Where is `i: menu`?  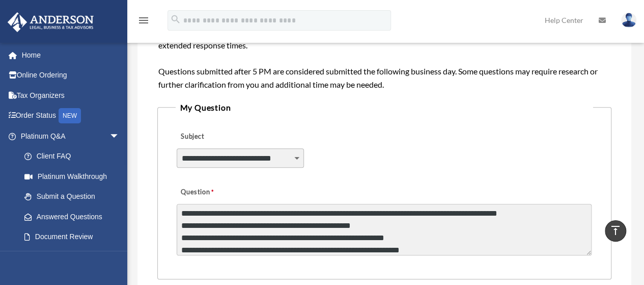
i: menu is located at coordinates (144, 21).